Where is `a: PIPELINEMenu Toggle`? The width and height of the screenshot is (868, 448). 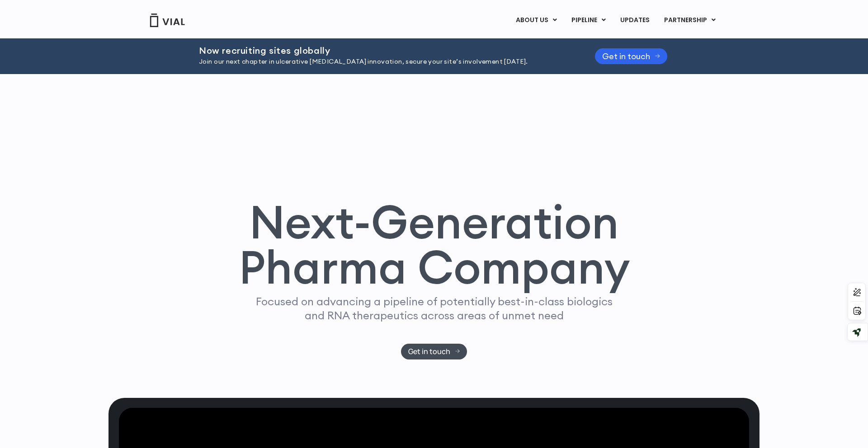 a: PIPELINEMenu Toggle is located at coordinates (588, 20).